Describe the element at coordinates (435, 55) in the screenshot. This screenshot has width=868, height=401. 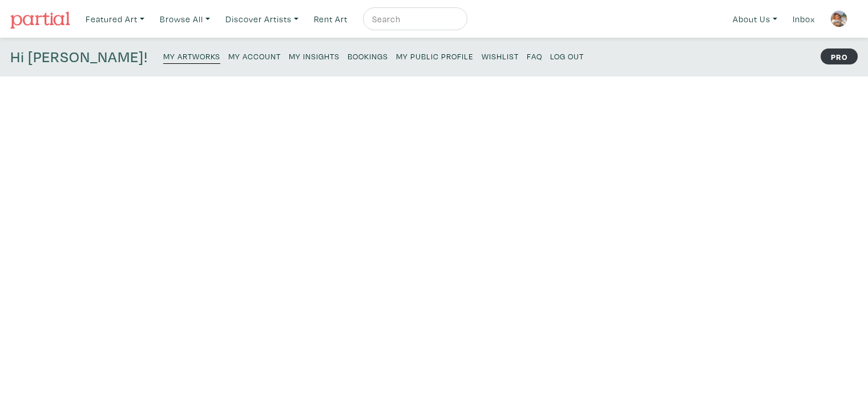
I see `a: My Public Profile` at that location.